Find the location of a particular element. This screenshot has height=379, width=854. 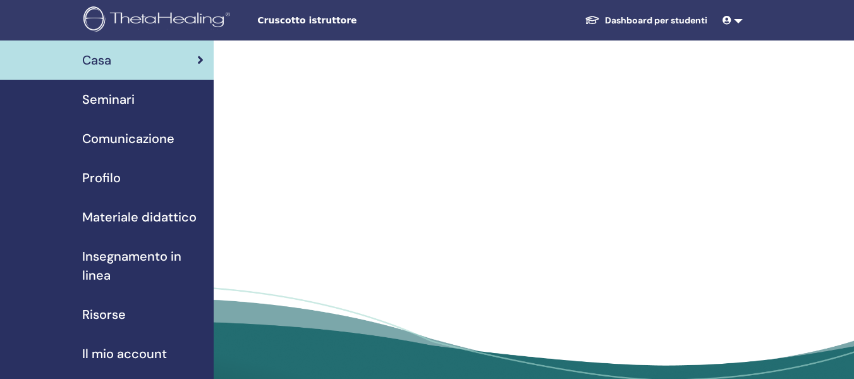

img: logo.png is located at coordinates (159, 20).